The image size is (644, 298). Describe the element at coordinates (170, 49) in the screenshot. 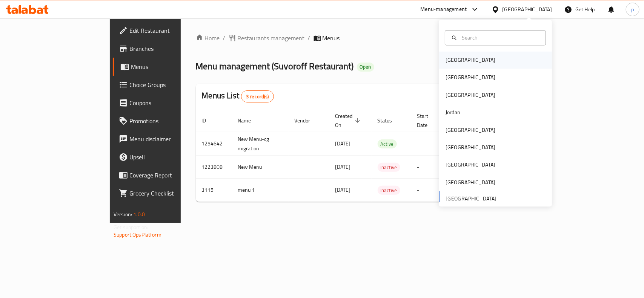

I see `span: Branches` at that location.